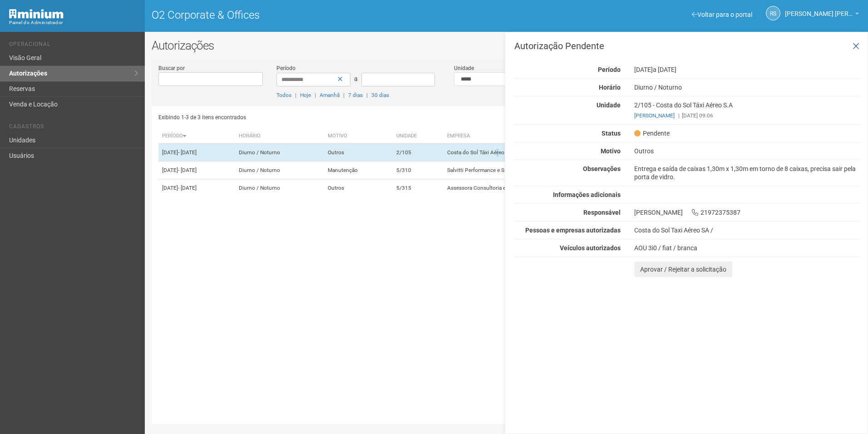  Describe the element at coordinates (683, 269) in the screenshot. I see `button: Aprovar / Rejeitar a solicitação` at that location.